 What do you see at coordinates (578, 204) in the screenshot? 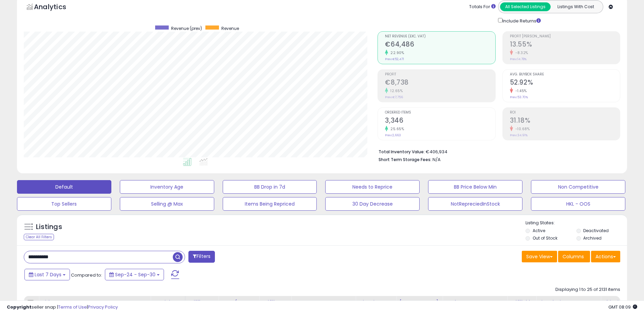
I see `button: HKL - OOS` at bounding box center [578, 204].